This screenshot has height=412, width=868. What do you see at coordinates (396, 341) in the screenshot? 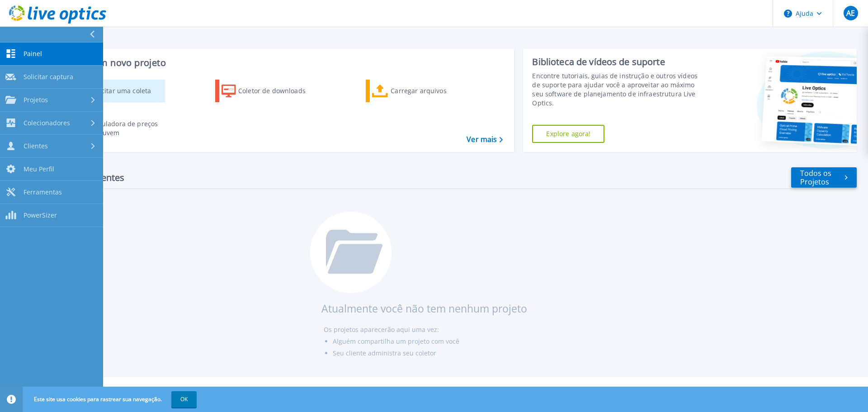
I see `font: Alguém compartilha um projeto com você` at bounding box center [396, 341].